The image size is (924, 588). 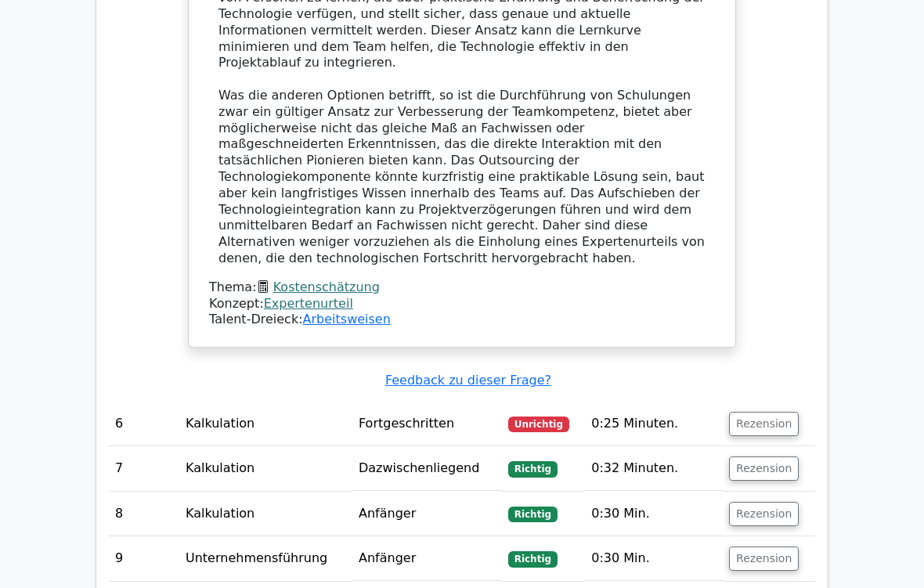 I want to click on td: 7, so click(x=144, y=468).